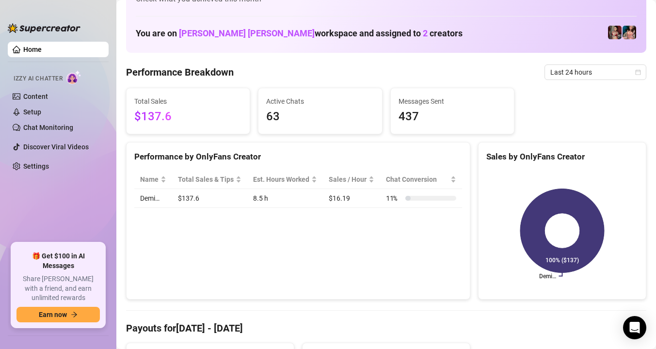 The width and height of the screenshot is (656, 349). Describe the element at coordinates (44, 28) in the screenshot. I see `img: logo-BBDzfeDw.svg` at that location.